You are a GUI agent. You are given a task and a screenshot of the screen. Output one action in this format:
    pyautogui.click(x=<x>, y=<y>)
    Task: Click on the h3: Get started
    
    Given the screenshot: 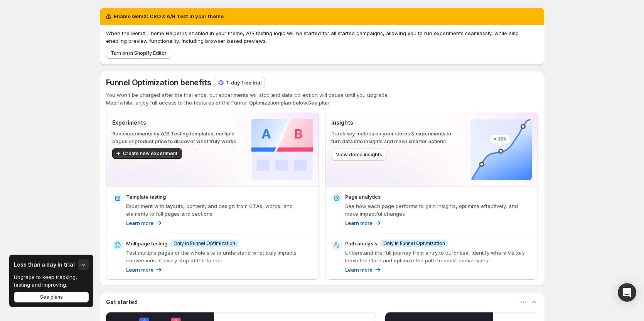 What is the action you would take?
    pyautogui.click(x=122, y=302)
    